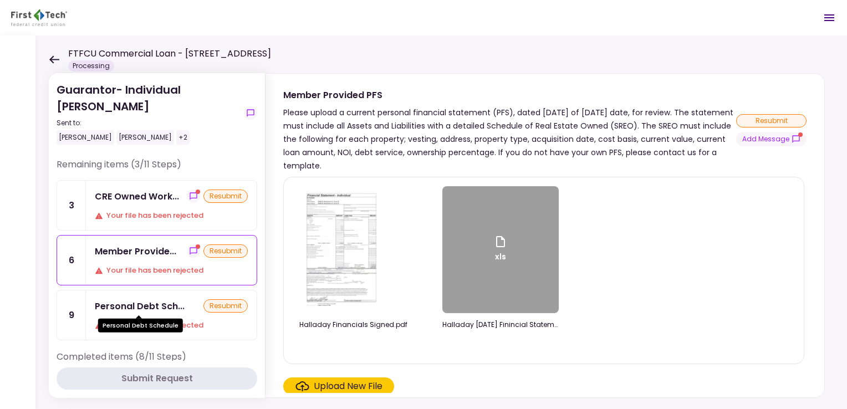  Describe the element at coordinates (339, 386) in the screenshot. I see `span: Click here to upload the required document` at that location.